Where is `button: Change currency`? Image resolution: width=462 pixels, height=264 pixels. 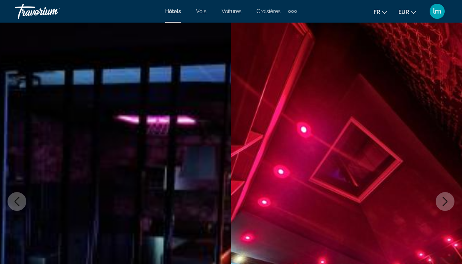 button: Change currency is located at coordinates (407, 12).